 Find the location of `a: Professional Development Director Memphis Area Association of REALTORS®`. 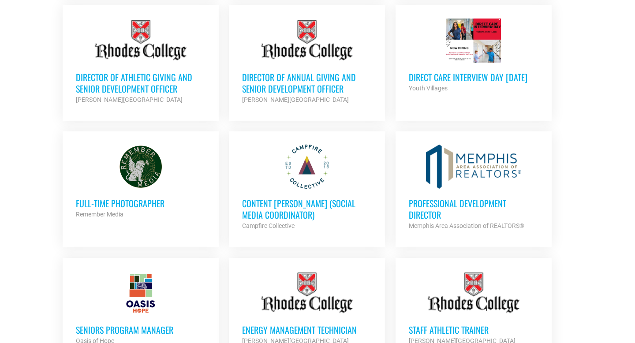

a: Professional Development Director Memphis Area Association of REALTORS® is located at coordinates (473, 188).